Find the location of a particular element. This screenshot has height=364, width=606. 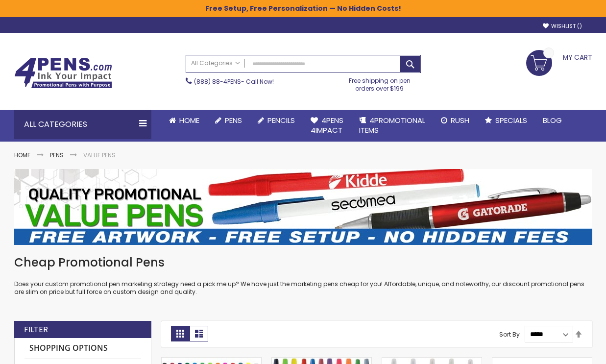

span: 4Pens 4impact is located at coordinates (326, 125).